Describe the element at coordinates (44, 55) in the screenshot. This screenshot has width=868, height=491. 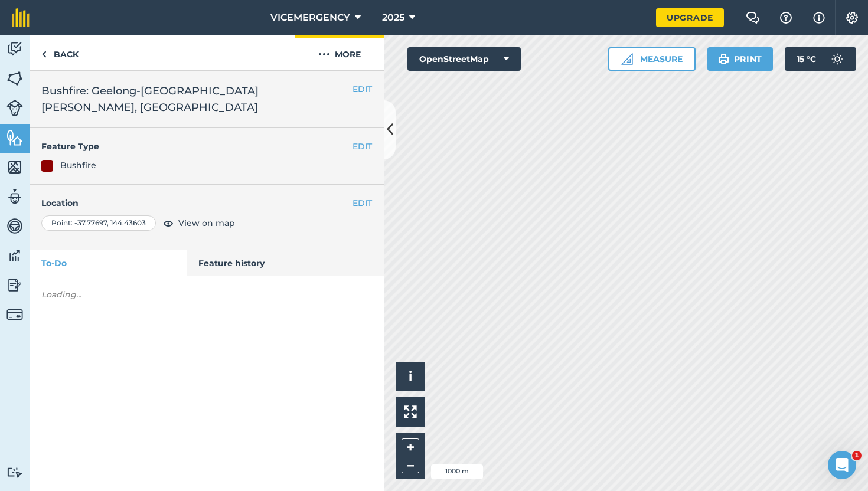
I see `img: svg+xml;base64,PHN2ZyB4bWxucz0iaHR0cDovL3d3dy53My5vcmcvMjAwMC9zdmciIHdpZHRoPSI5IiBoZWlnaHQ9IjI0Ii...` at that location.